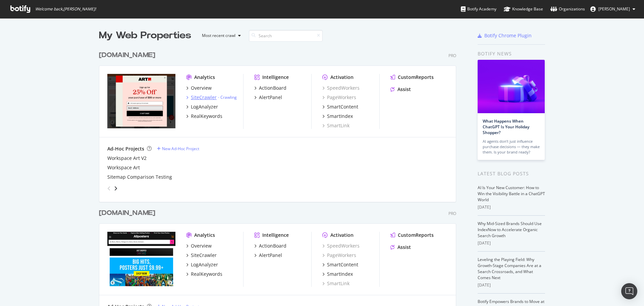 This screenshot has width=644, height=306. Describe the element at coordinates (614, 9) in the screenshot. I see `span: Thomas Brodbeck` at that location.